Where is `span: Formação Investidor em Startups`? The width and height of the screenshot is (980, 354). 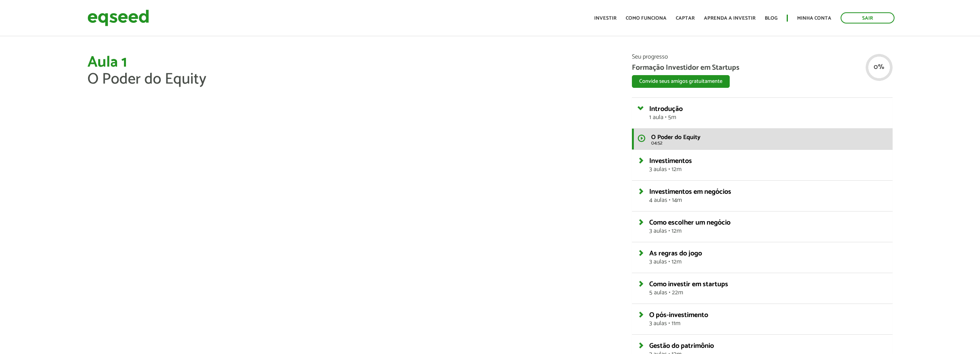
span: Formação Investidor em Startups is located at coordinates (762, 68).